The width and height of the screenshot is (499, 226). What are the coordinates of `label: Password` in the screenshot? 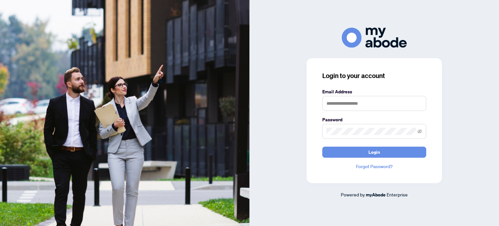 It's located at (374, 120).